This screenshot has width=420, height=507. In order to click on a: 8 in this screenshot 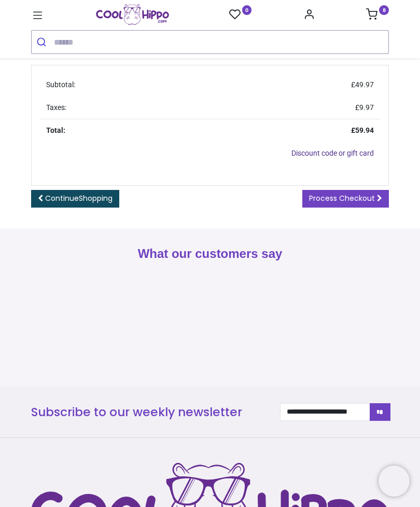, I will do `click(378, 15)`.